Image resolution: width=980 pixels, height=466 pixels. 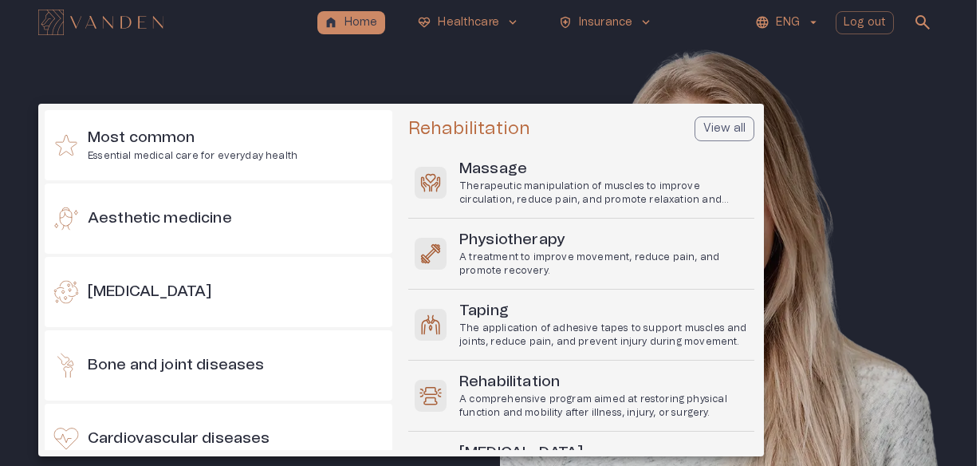 What do you see at coordinates (604, 193) in the screenshot?
I see `p: Therapeutic manipulation of muscles to improve circulation, reduce pain, and promote relaxation a...` at bounding box center [604, 193].